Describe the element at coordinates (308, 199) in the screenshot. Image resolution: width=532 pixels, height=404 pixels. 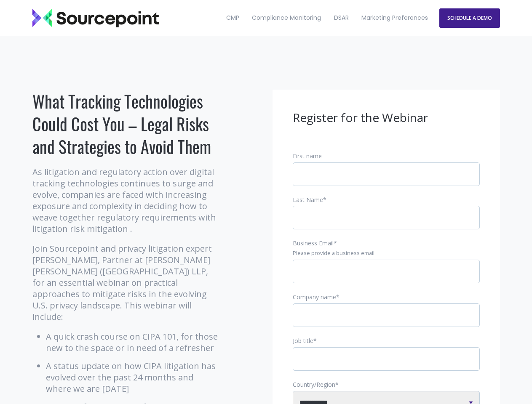
I see `span: Last Name` at that location.